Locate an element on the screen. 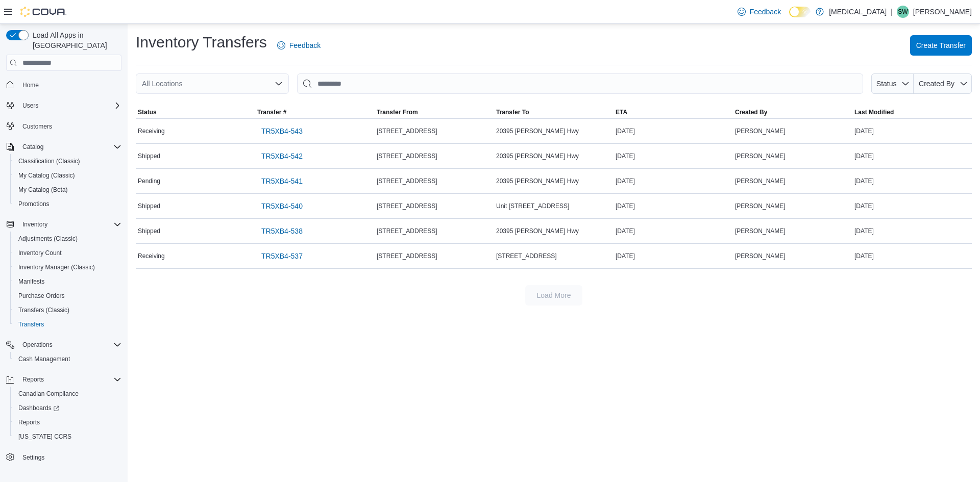 This screenshot has width=980, height=482. a: TR5XB4-543 is located at coordinates (282, 131).